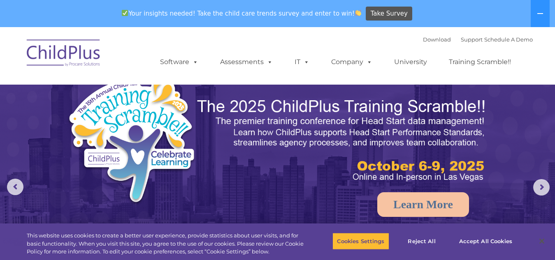 The height and width of the screenshot is (260, 555). Describe the element at coordinates (241, 13) in the screenshot. I see `span: Your insights needed! Take the child care trends survey and enter to win!` at that location.